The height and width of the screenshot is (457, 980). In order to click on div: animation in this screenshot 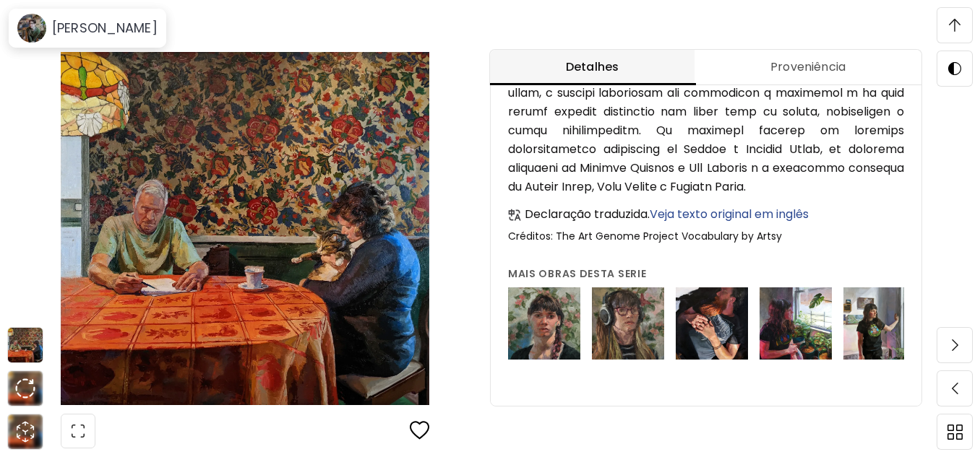, I will do `click(25, 432)`.